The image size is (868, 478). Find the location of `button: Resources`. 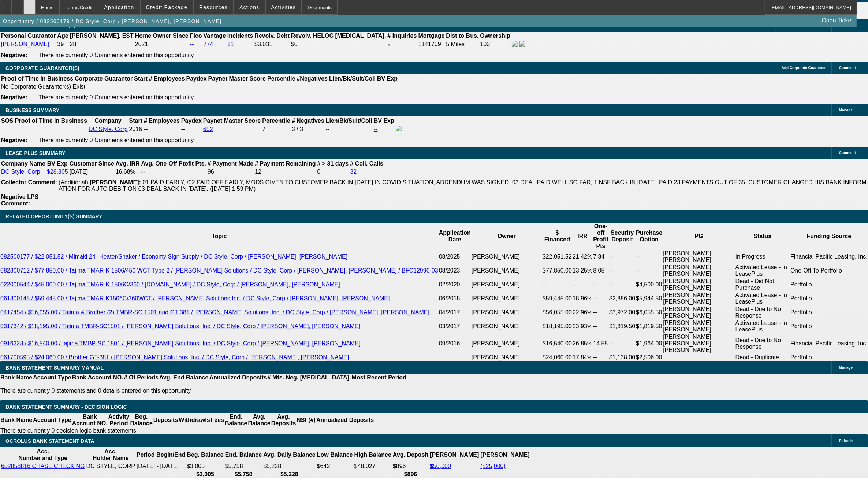

button: Resources is located at coordinates (214, 7).